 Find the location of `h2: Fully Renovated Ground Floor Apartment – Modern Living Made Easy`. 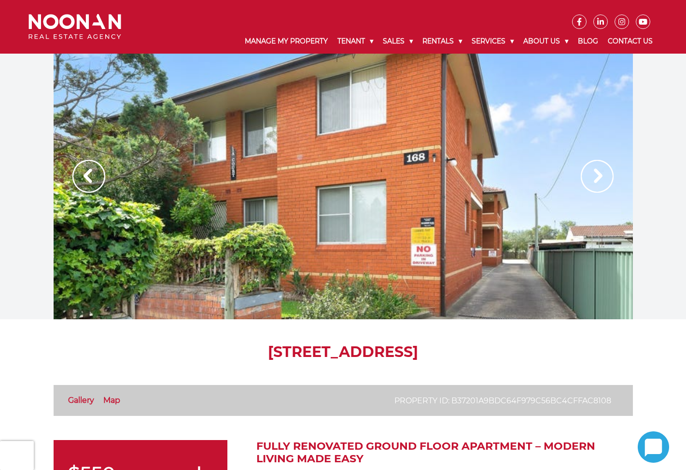

h2: Fully Renovated Ground Floor Apartment – Modern Living Made Easy is located at coordinates (445, 452).